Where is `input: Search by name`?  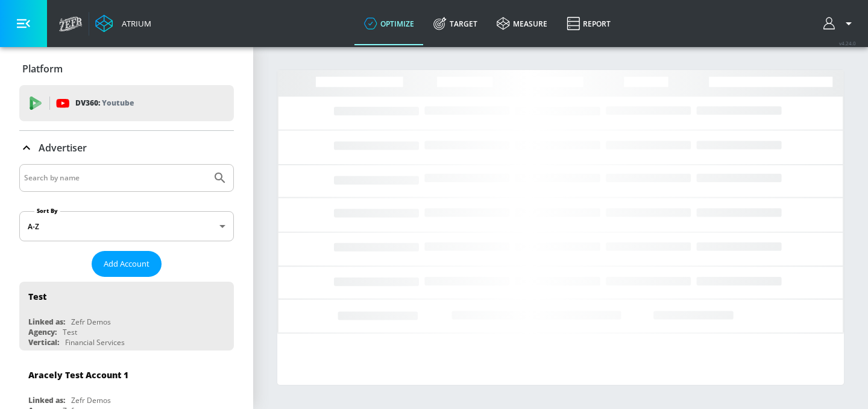
input: Search by name is located at coordinates (115, 178).